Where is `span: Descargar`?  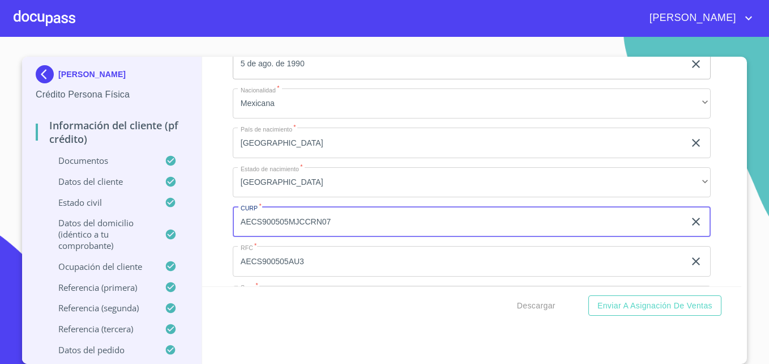 span: Descargar is located at coordinates (536, 305).